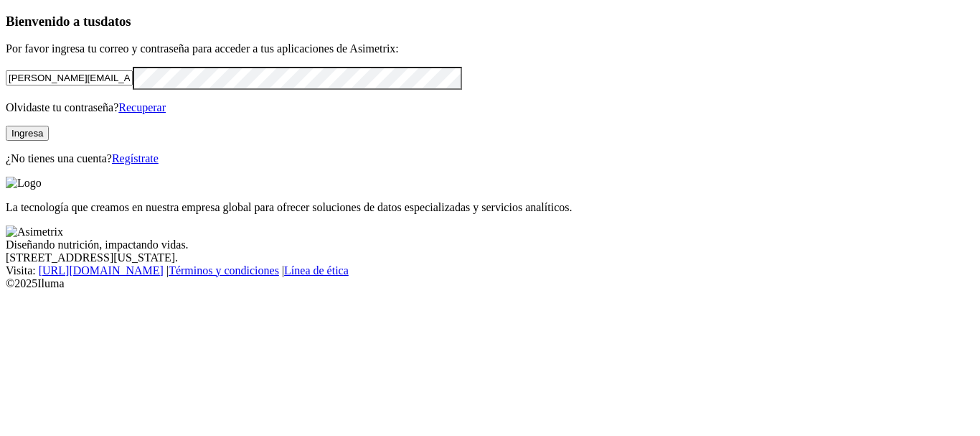  I want to click on div: © 2025 Iluma, so click(490, 283).